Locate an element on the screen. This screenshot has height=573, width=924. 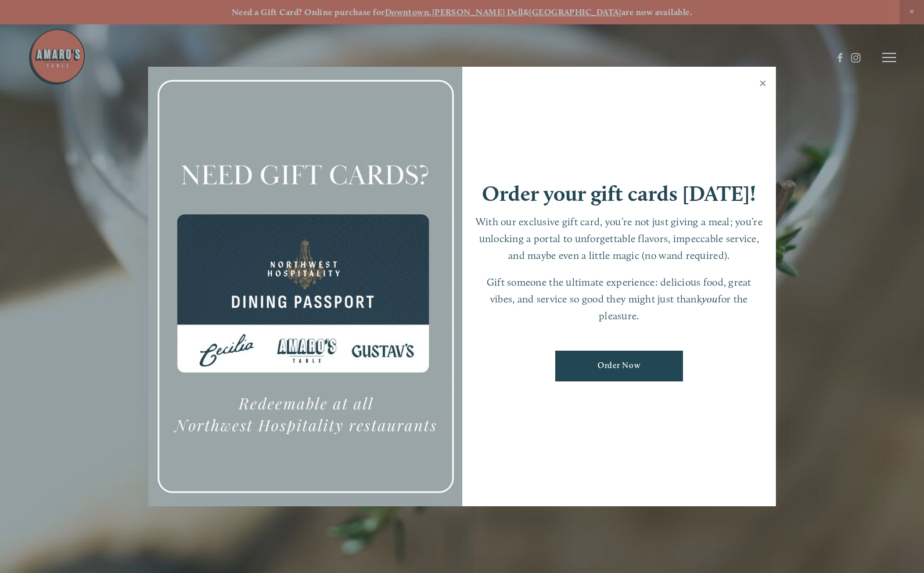
em: you is located at coordinates (710, 298).